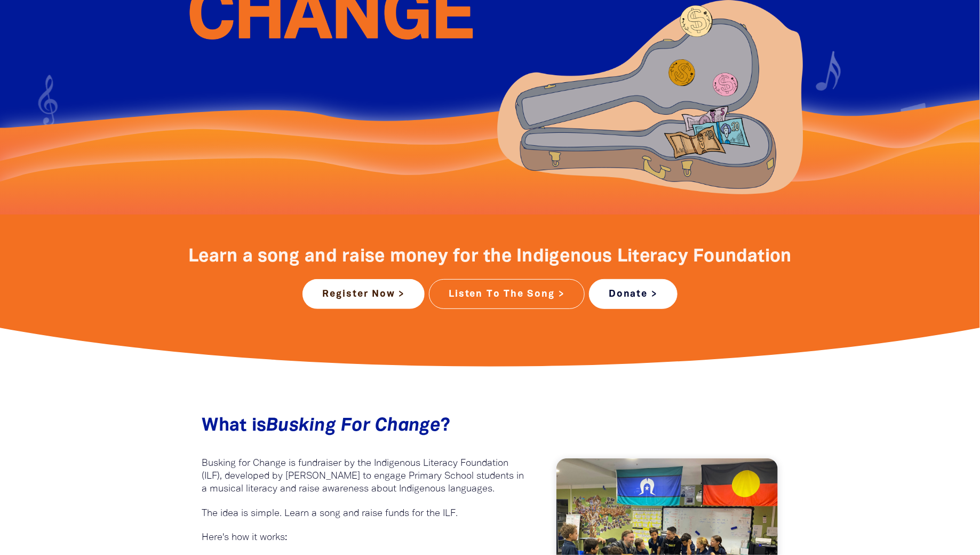 The width and height of the screenshot is (980, 555). I want to click on p: Busking for Change is fundraiser by the Indigenous Literacy Foundation (ILF), developed by [PERSO..., so click(363, 476).